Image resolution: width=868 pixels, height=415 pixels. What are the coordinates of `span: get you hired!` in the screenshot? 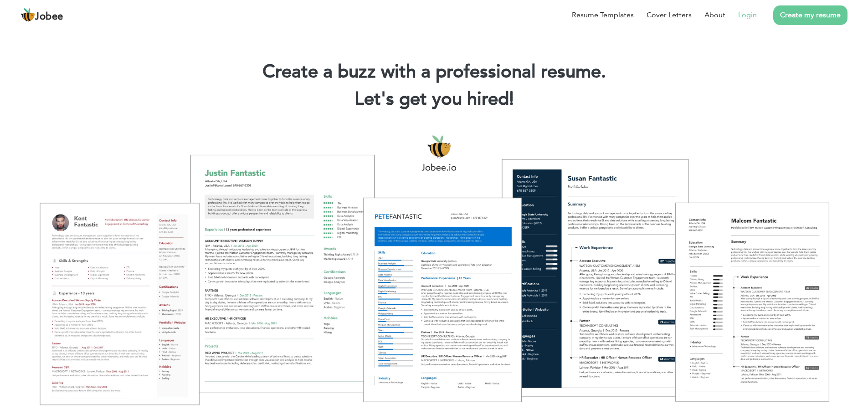 It's located at (457, 99).